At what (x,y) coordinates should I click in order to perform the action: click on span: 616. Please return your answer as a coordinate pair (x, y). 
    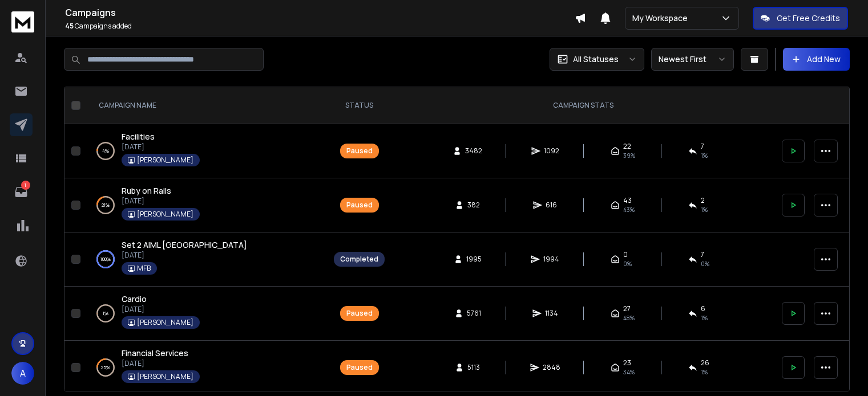
    Looking at the image, I should click on (551, 205).